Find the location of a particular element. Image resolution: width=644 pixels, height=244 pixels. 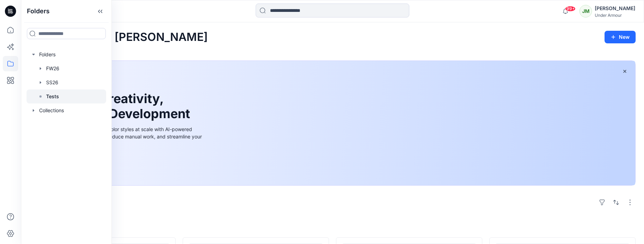

div: Under Armour is located at coordinates (615, 15).